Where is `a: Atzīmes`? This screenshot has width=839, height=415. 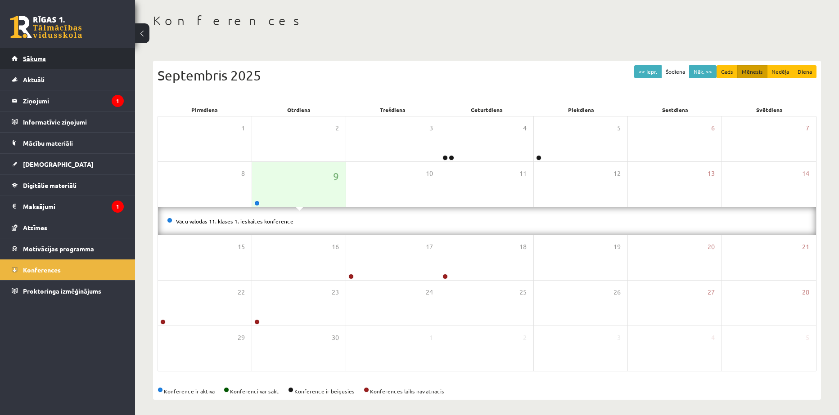
a: Atzīmes is located at coordinates (67, 228).